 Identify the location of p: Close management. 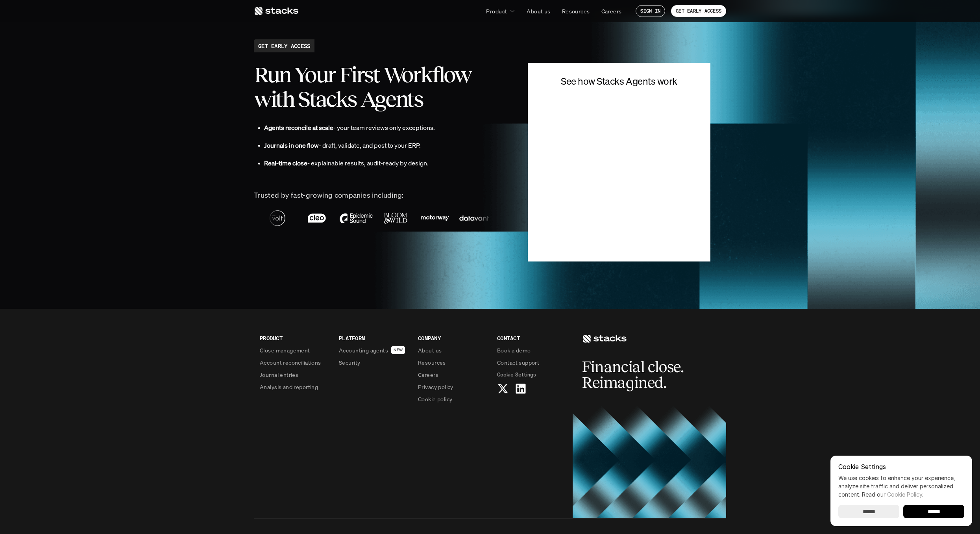
(285, 350).